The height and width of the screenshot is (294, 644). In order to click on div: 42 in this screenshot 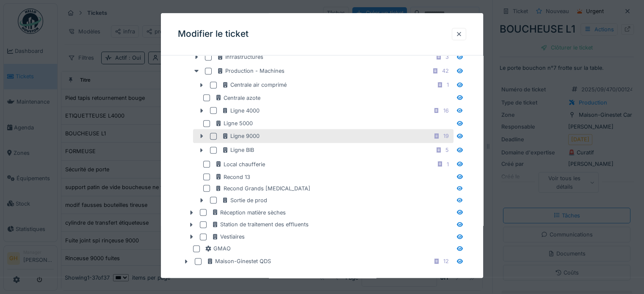, I will do `click(445, 71)`.